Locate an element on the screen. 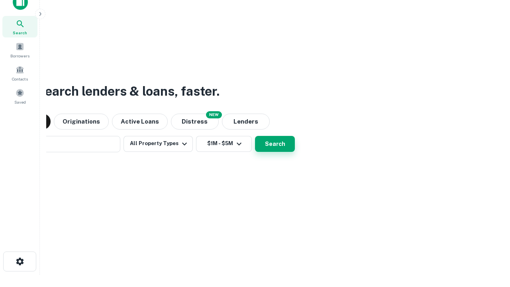  div: NEW is located at coordinates (214, 115).